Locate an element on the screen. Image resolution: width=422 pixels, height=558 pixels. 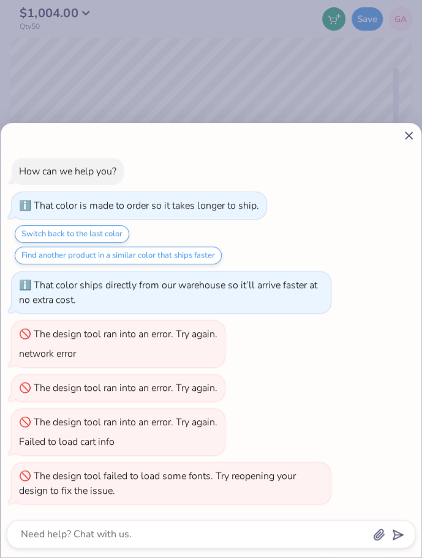
div: The design tool failed to load some fonts. Try reopening your design to fix the issue. is located at coordinates (157, 484).